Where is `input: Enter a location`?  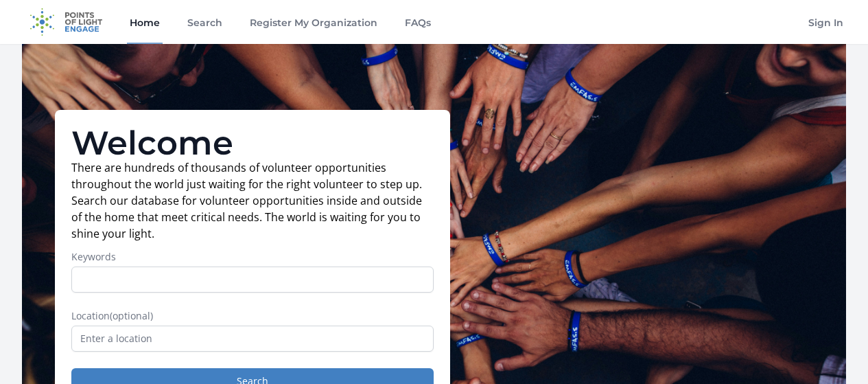 input: Enter a location is located at coordinates (252, 339).